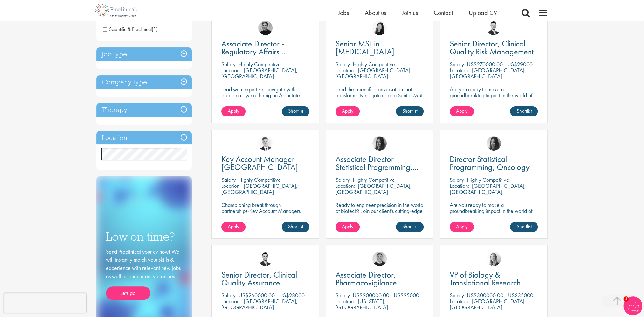 Image resolution: width=644 pixels, height=317 pixels. Describe the element at coordinates (493, 259) in the screenshot. I see `img: Sofia Amark` at that location.